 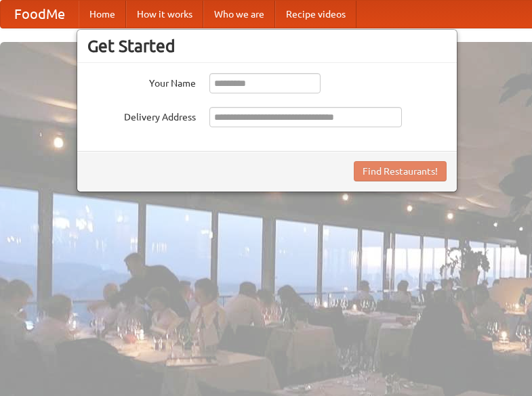 What do you see at coordinates (267, 46) in the screenshot?
I see `h3: Get Started` at bounding box center [267, 46].